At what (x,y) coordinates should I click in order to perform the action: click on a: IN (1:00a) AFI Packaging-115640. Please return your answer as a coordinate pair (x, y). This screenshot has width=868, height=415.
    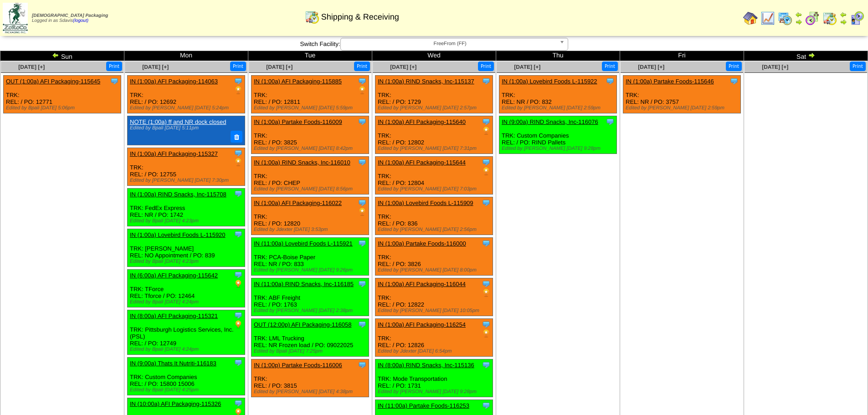
    Looking at the image, I should click on (421, 121).